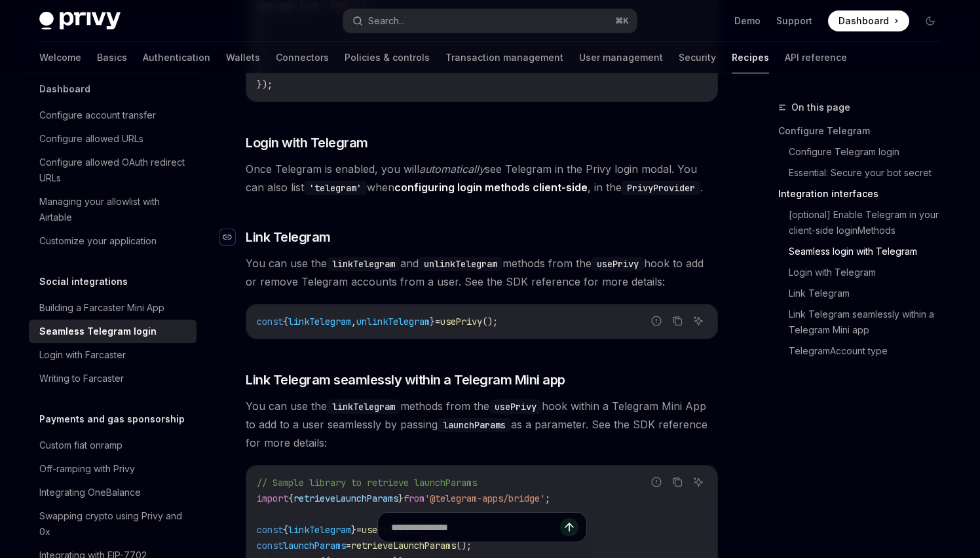 The image size is (980, 558). What do you see at coordinates (233, 237) in the screenshot?
I see `a: Navigate to header` at bounding box center [233, 237].